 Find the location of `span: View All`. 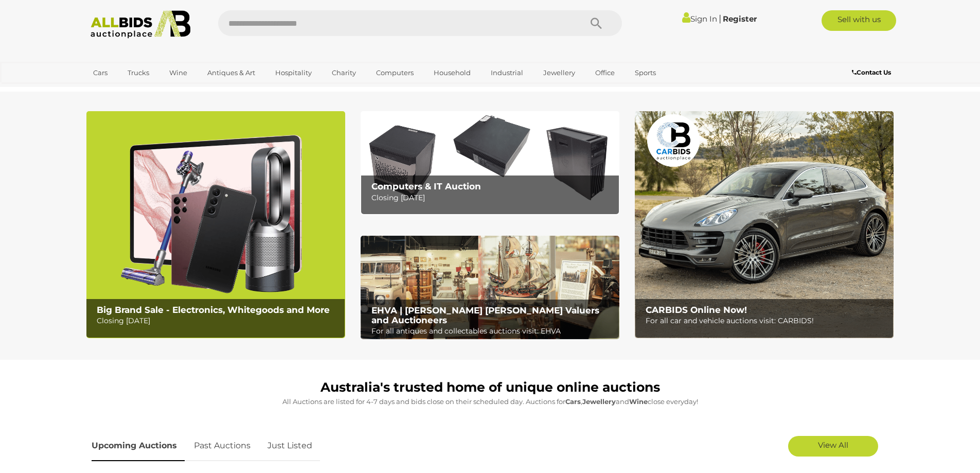

span: View All is located at coordinates (833, 445).